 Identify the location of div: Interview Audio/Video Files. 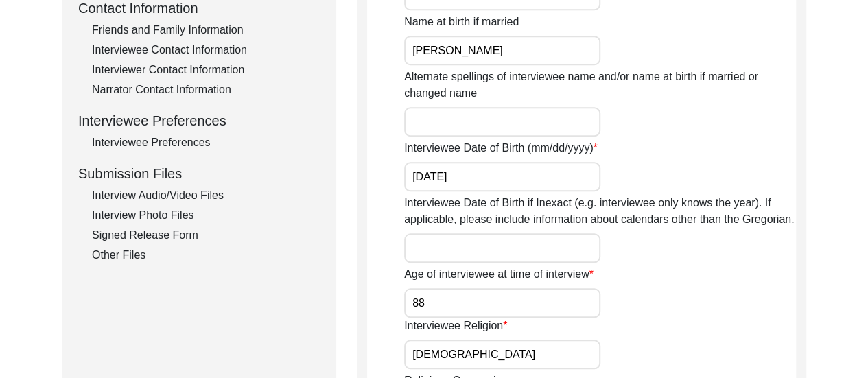
(206, 195).